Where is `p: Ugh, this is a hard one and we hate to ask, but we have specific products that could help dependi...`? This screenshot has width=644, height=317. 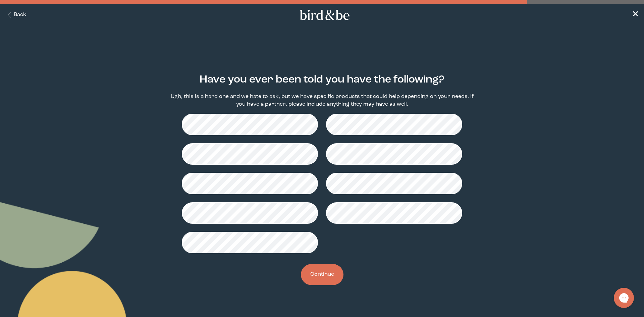
p: Ugh, this is a hard one and we hate to ask, but we have specific products that could help dependi... is located at coordinates (322, 101).